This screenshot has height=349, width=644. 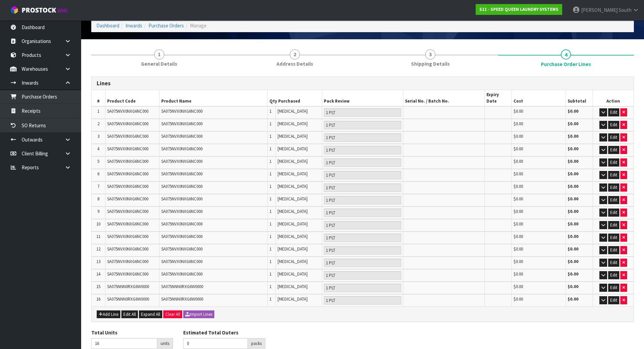 What do you see at coordinates (625, 10) in the screenshot?
I see `span: South` at bounding box center [625, 10].